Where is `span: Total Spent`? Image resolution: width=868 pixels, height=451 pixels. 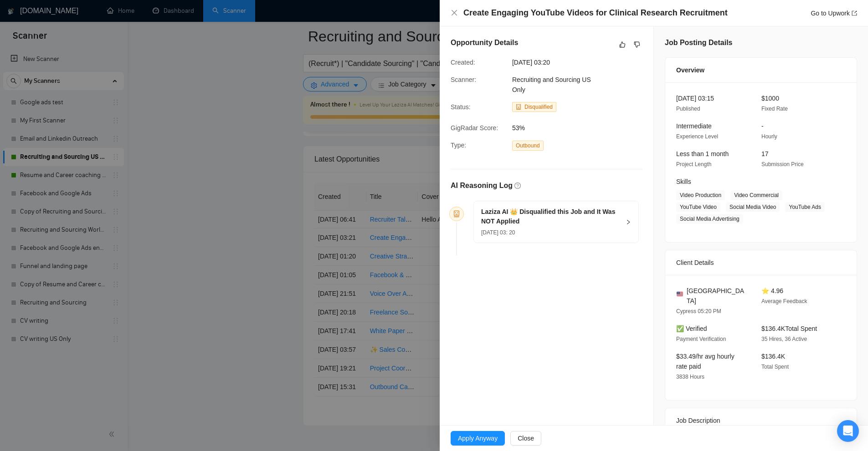
span: Total Spent is located at coordinates (775, 367).